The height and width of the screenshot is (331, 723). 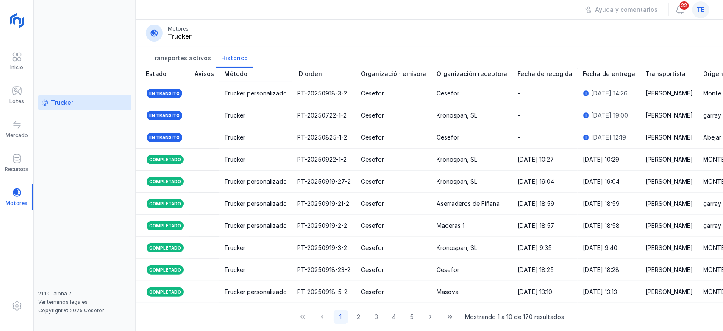 I want to click on span: Transportista, so click(x=666, y=74).